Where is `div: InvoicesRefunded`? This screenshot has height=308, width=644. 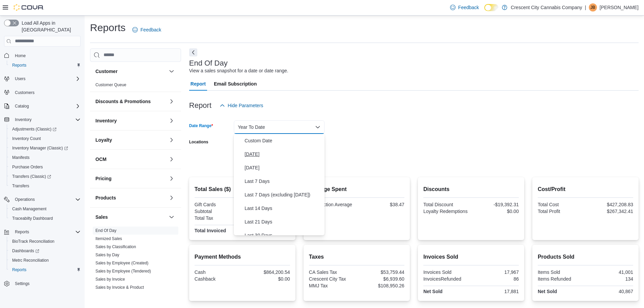 div: InvoicesRefunded is located at coordinates (447, 279).